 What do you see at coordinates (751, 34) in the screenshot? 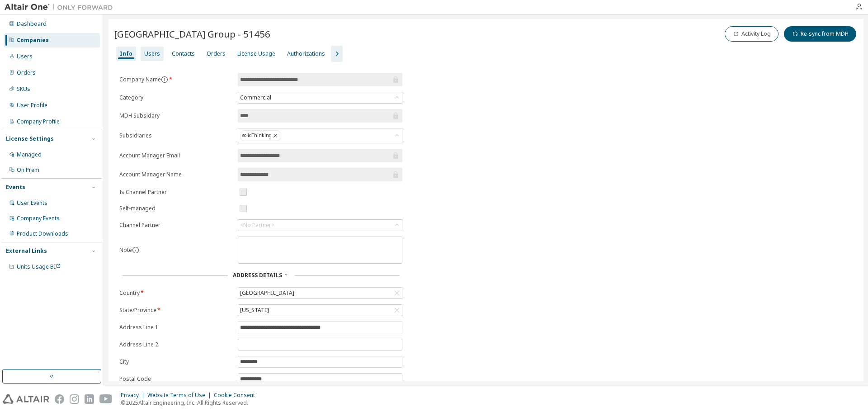
I see `button: Activity Log` at bounding box center [751, 34].